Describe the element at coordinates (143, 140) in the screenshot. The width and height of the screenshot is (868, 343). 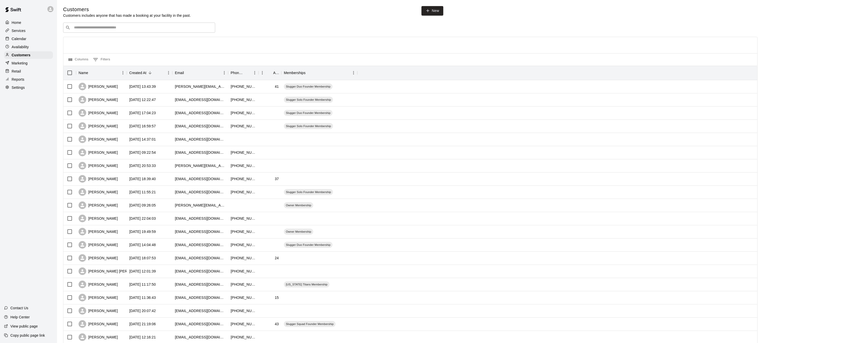
I see `div: 2025-09-13 14:37:01` at that location.